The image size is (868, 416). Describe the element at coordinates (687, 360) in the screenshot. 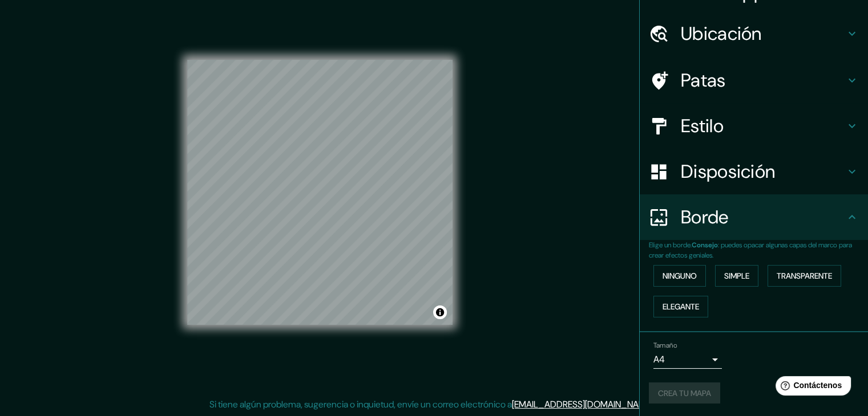

I see `div: A4` at that location.